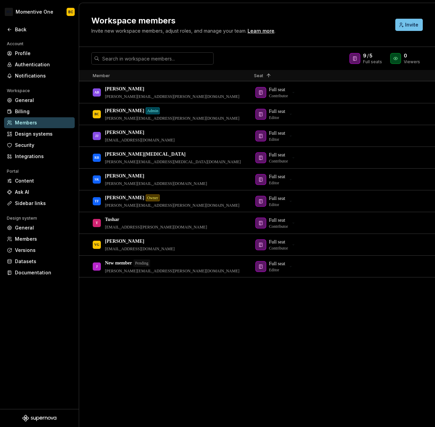 The height and width of the screenshot is (427, 435). Describe the element at coordinates (97, 136) in the screenshot. I see `div: JJ` at that location.